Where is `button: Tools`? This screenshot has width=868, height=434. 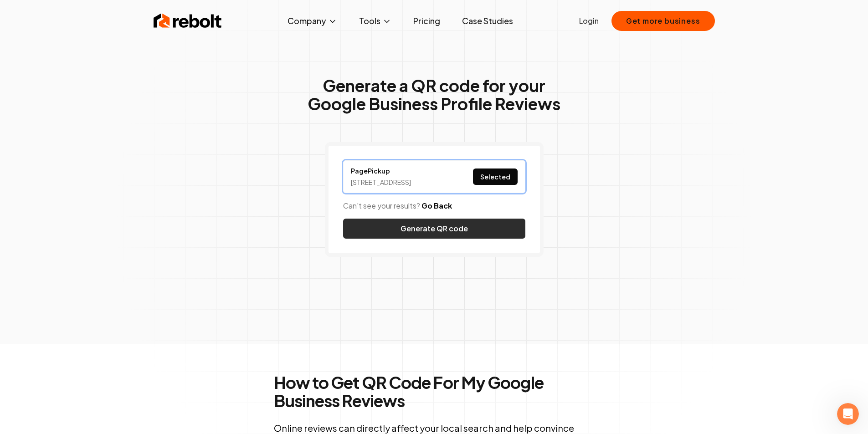
button: Tools is located at coordinates (375, 21).